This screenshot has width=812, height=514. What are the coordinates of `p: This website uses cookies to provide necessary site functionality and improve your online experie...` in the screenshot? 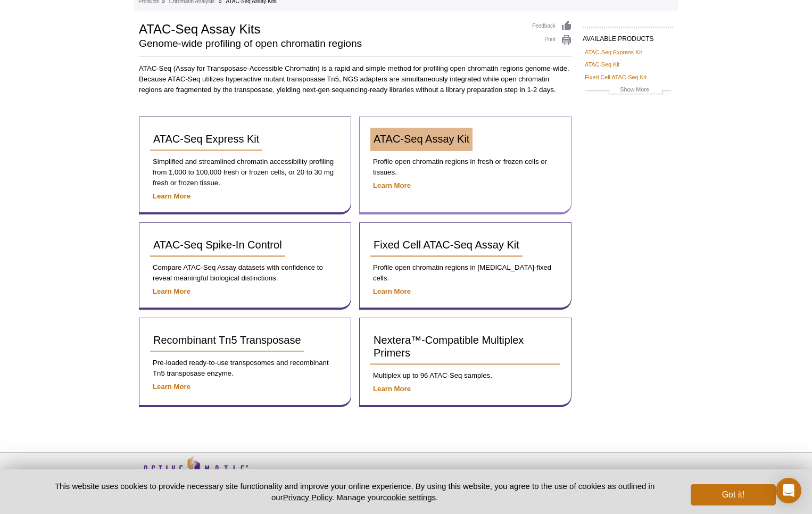 It's located at (355, 492).